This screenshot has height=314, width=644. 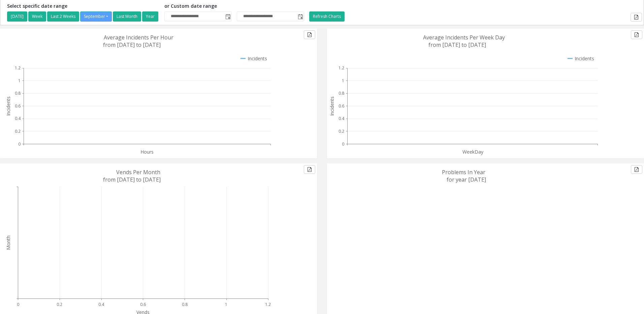 What do you see at coordinates (150, 17) in the screenshot?
I see `button: Year` at bounding box center [150, 17].